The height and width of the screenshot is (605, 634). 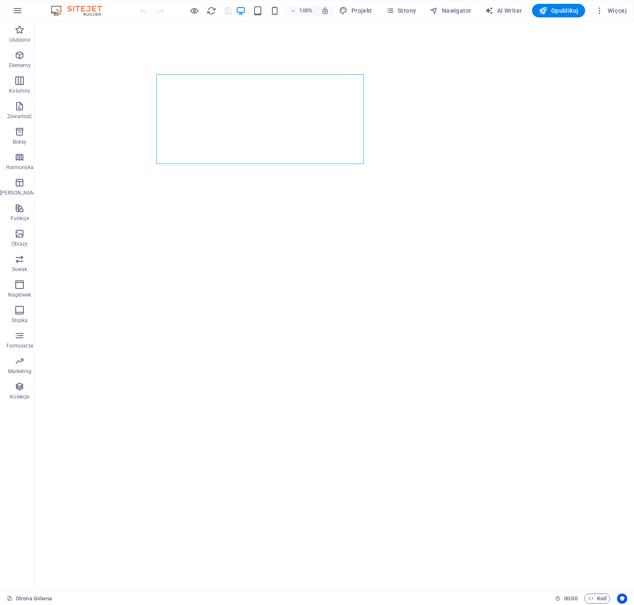 I want to click on p: Formularze, so click(x=20, y=346).